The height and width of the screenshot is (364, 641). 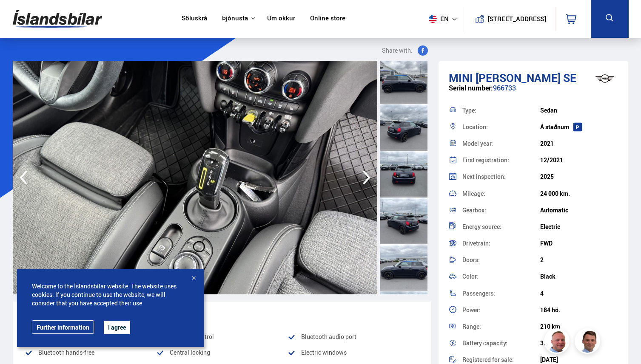 What do you see at coordinates (63, 327) in the screenshot?
I see `a: Further information` at bounding box center [63, 327].